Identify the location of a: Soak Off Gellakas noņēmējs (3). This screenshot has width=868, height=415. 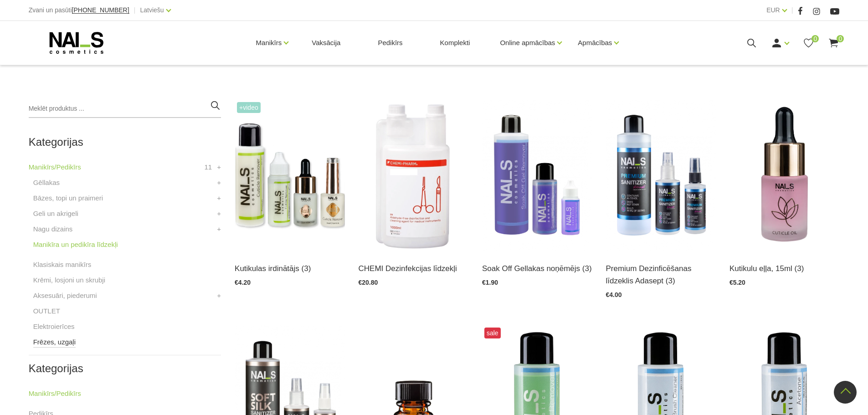
(537, 268).